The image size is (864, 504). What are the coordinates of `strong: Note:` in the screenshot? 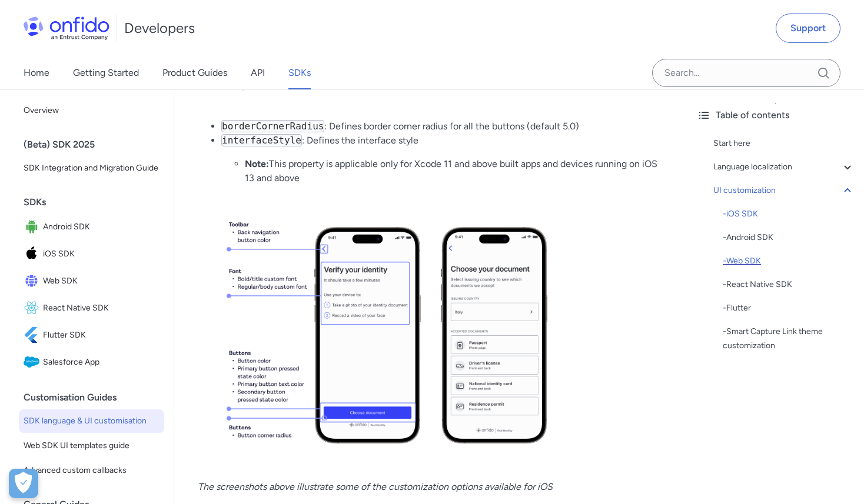 It's located at (257, 163).